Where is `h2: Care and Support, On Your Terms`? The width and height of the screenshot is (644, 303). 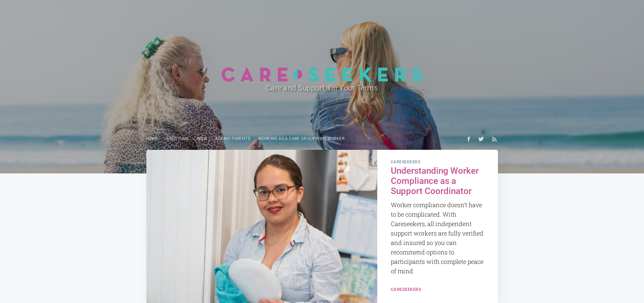
h2: Care and Support, On Your Terms is located at coordinates (322, 88).